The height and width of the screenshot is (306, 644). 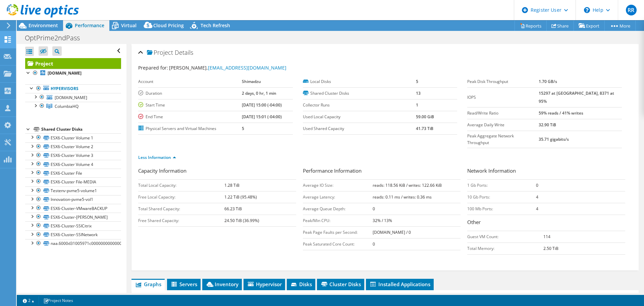 What do you see at coordinates (340, 284) in the screenshot?
I see `span: Cluster Disks` at bounding box center [340, 284].